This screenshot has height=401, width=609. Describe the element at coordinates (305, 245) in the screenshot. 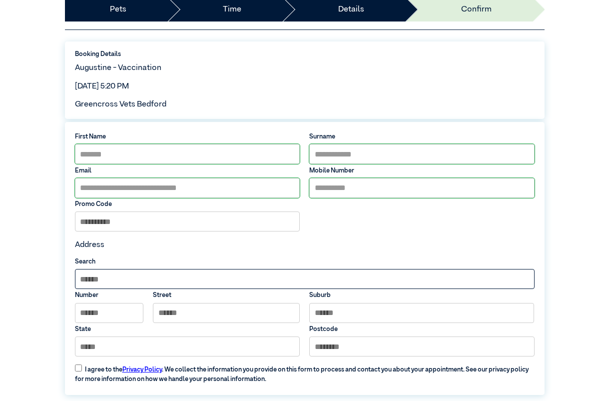

I see `h4: Address` at that location.